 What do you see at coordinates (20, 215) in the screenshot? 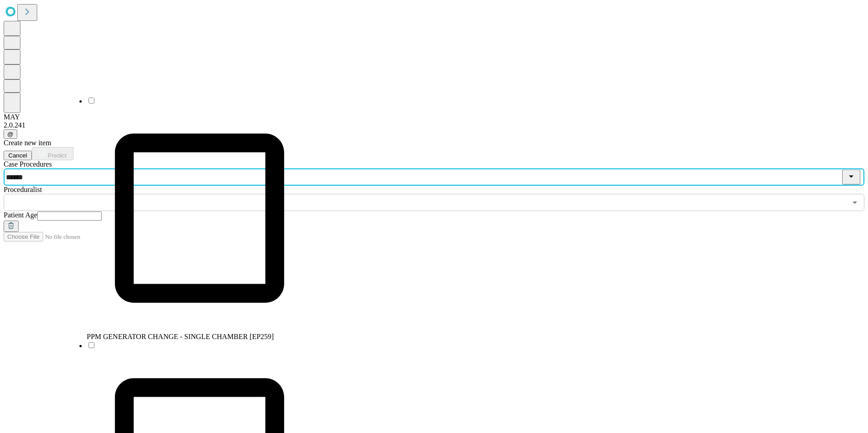
I see `span: Patient Age` at bounding box center [20, 215].